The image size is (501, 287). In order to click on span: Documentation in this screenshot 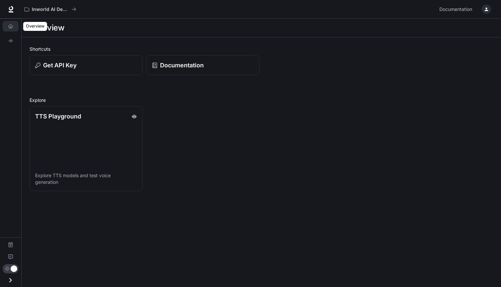, I will do `click(456, 9)`.